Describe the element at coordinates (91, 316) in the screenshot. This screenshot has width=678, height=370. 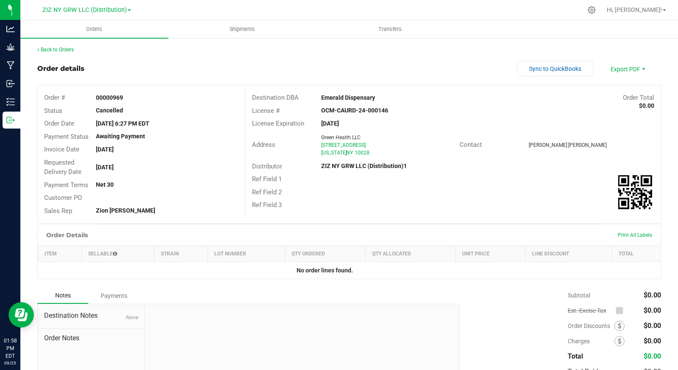
I see `span: Destination Notes` at that location.